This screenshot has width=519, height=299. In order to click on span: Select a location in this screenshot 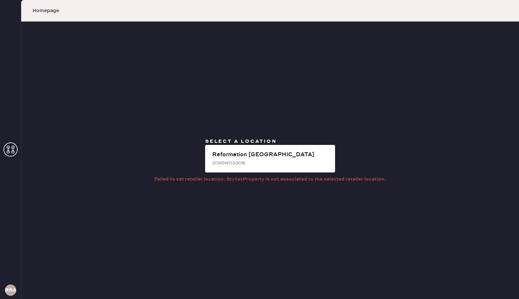, I will do `click(241, 141)`.